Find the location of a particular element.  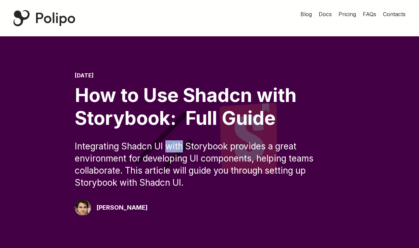

span: Contacts is located at coordinates (394, 14).